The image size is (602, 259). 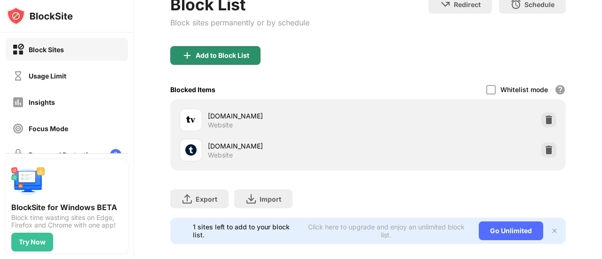 What do you see at coordinates (511, 231) in the screenshot?
I see `div: Go Unlimited` at bounding box center [511, 231].